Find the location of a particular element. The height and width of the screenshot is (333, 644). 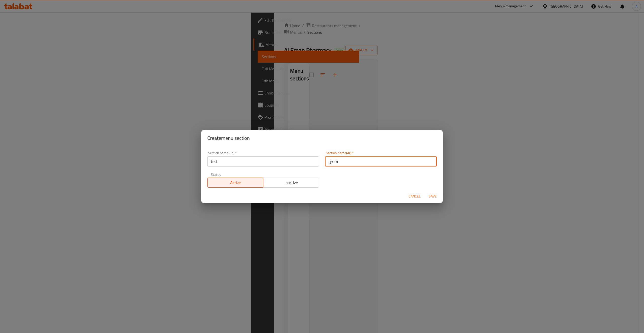

span: Active is located at coordinates (235, 183).